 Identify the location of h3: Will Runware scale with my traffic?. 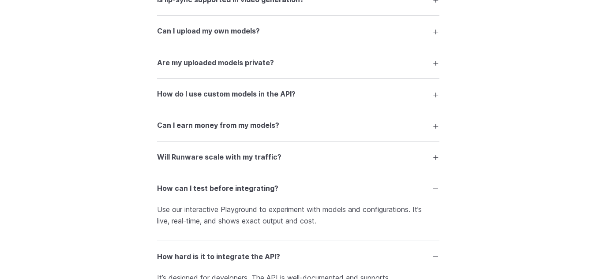
(219, 158).